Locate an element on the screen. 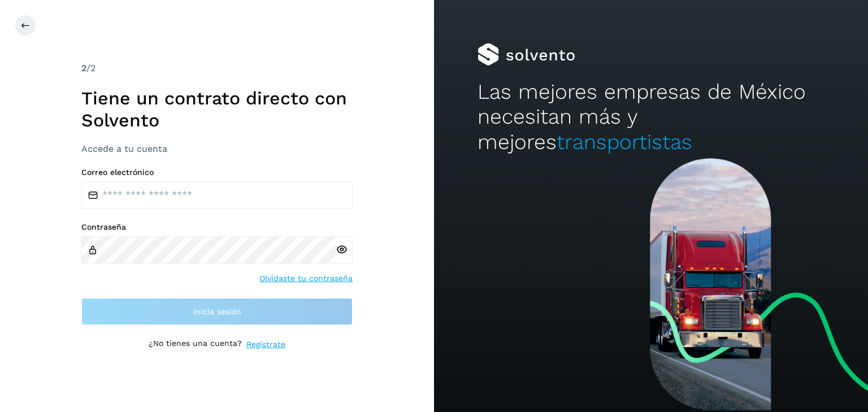 The width and height of the screenshot is (868, 412). label: Correo electrónico is located at coordinates (217, 172).